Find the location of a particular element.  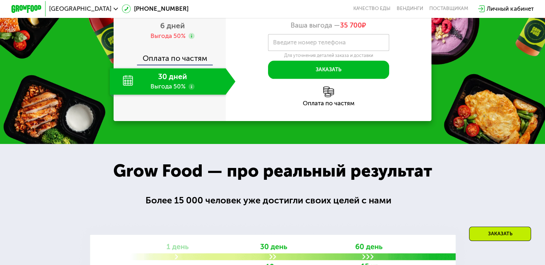

div: Заказать is located at coordinates (499, 234).